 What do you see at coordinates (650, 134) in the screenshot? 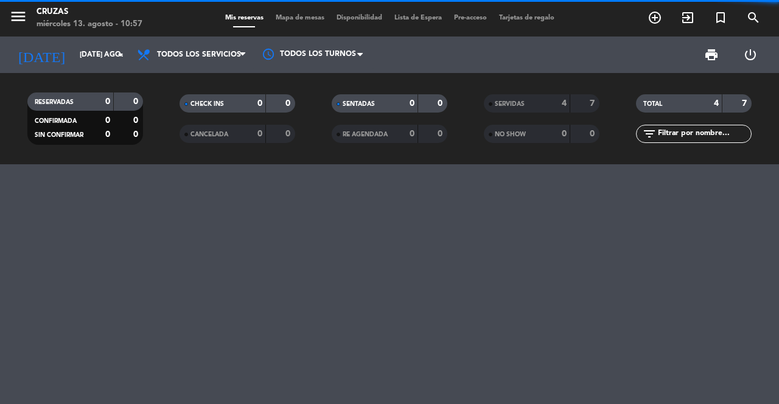
I see `i: filter_list` at bounding box center [650, 134].